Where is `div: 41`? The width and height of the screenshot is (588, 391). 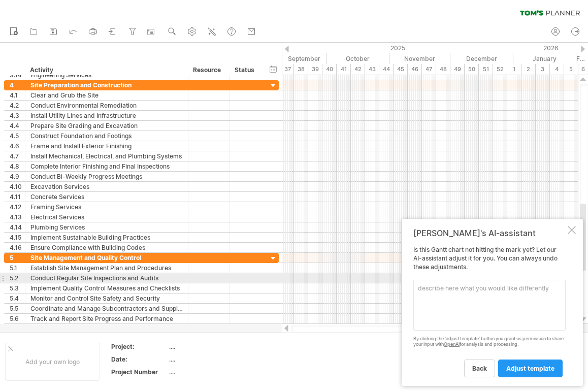
div: 41 is located at coordinates (344, 69).